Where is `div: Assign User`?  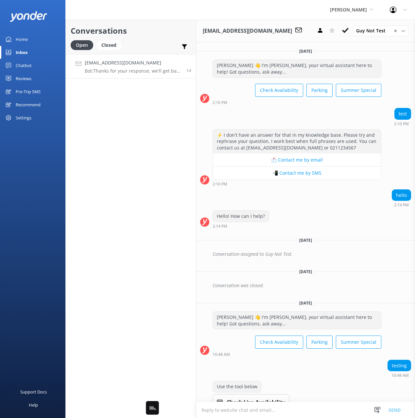
div: Assign User is located at coordinates (381, 31).